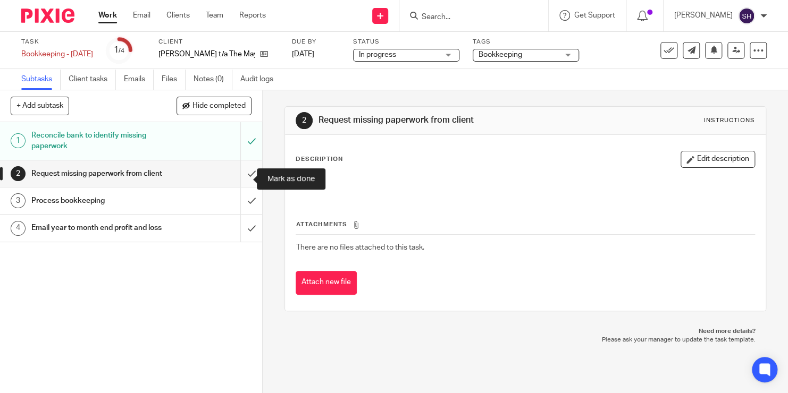  Describe the element at coordinates (57, 54) in the screenshot. I see `div: Bookkeeping - July 2025` at that location.